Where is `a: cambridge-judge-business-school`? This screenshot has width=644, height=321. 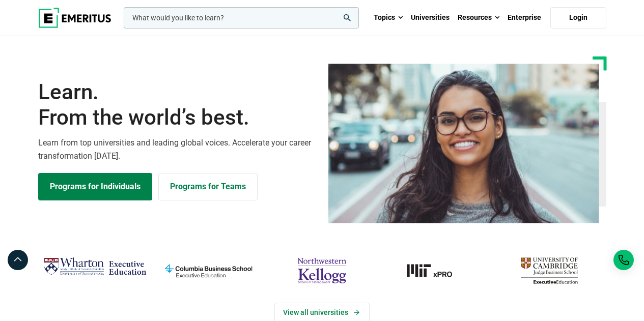 a: cambridge-judge-business-school is located at coordinates (548, 271).